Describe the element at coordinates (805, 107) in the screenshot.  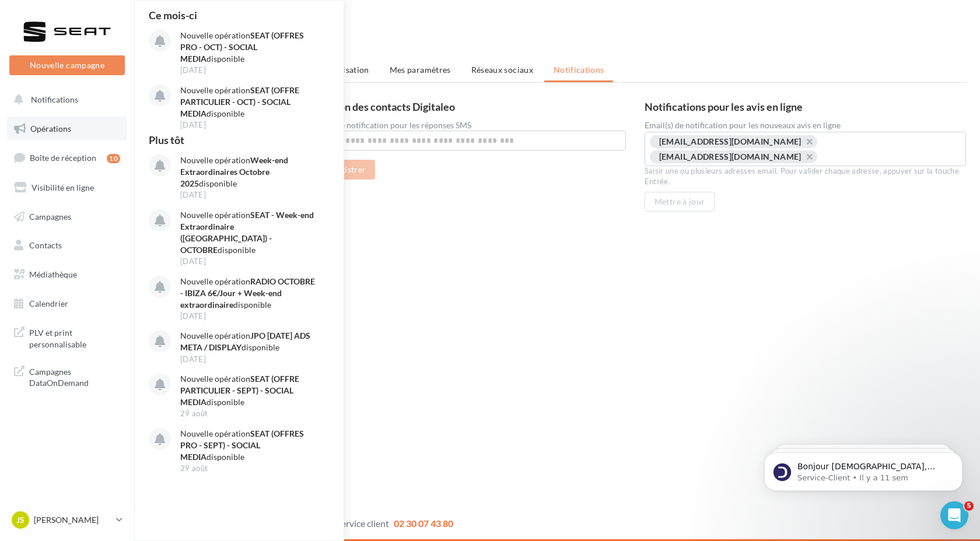
I see `h3: Notifications pour les avis en ligne` at that location.